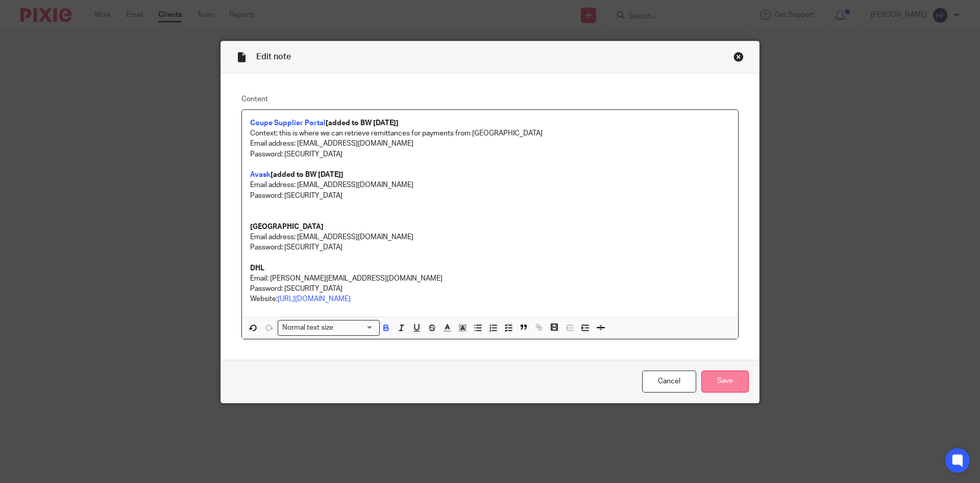 This screenshot has height=483, width=980. I want to click on span: Normal text size, so click(308, 328).